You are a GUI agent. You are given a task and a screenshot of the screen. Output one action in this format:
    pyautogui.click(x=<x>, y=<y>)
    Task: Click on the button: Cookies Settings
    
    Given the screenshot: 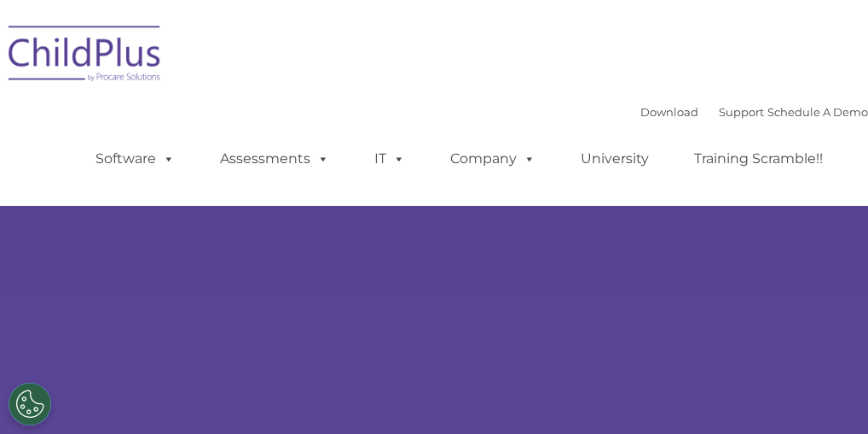 What is the action you would take?
    pyautogui.click(x=30, y=403)
    